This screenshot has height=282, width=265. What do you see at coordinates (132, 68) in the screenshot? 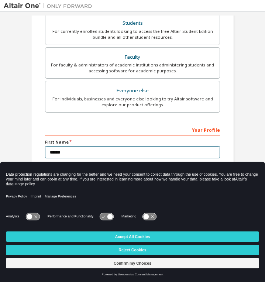
I see `div: For faculty & administrators of academic institutions administering students and accessing softwa...` at bounding box center [132, 68].